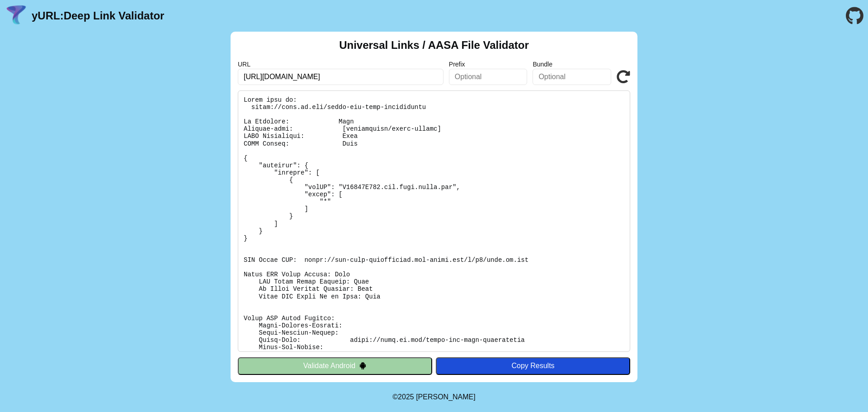 This screenshot has height=412, width=868. What do you see at coordinates (335, 366) in the screenshot?
I see `button: Validate Android` at bounding box center [335, 366].